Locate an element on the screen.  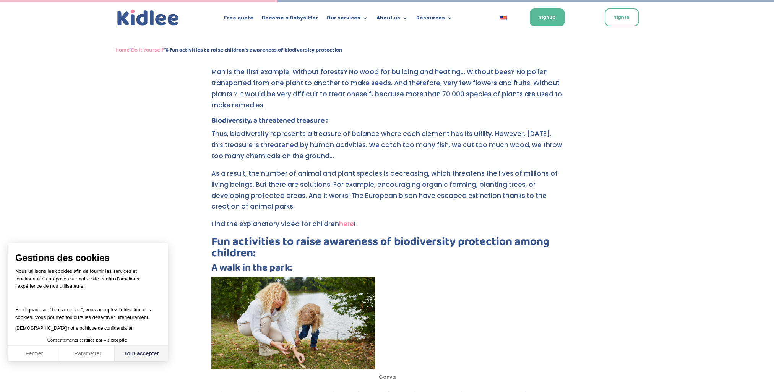
p: As a result, the number of animal and plant species is decreasing, which threatens the lives of m... is located at coordinates (387, 193).